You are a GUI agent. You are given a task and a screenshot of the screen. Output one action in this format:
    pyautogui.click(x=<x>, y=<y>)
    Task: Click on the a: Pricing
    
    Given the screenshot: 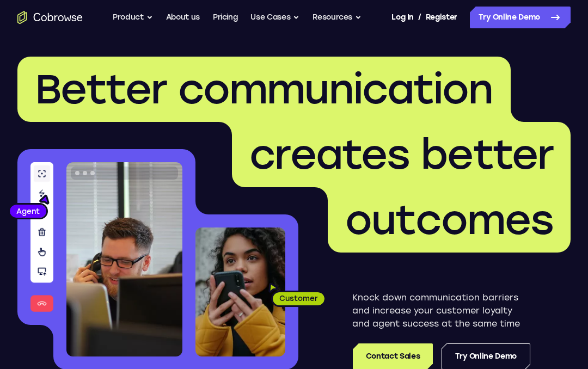 What is the action you would take?
    pyautogui.click(x=225, y=17)
    